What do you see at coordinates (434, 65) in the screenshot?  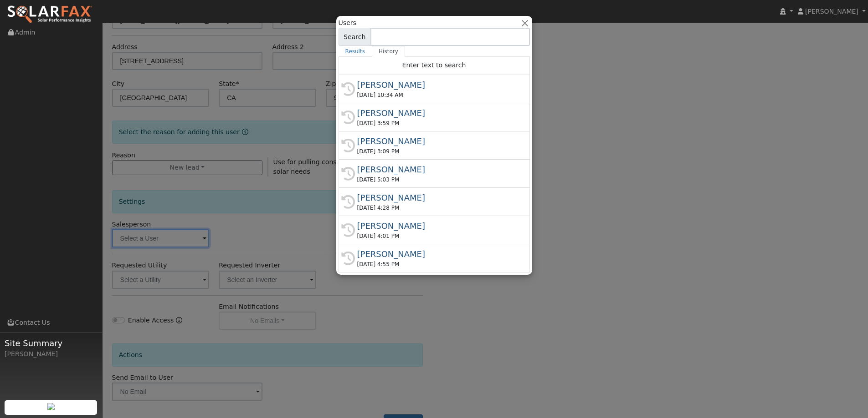 I see `span: Enter text to search` at bounding box center [434, 65].